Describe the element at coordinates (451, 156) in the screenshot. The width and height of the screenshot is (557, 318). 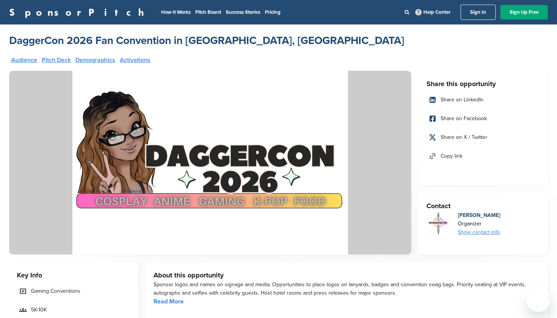
I see `span: Copy link` at that location.